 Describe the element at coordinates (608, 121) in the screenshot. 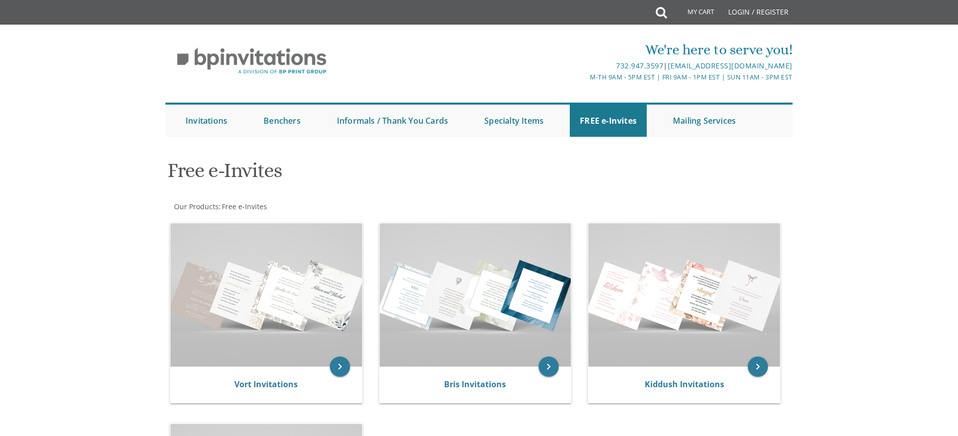

I see `a: FREE e-Invites` at that location.